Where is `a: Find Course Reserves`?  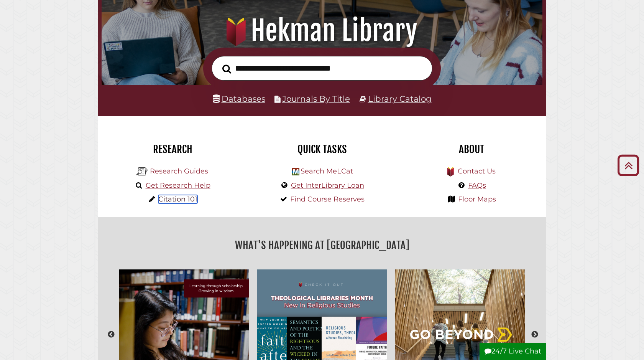 a: Find Course Reserves is located at coordinates (327, 199).